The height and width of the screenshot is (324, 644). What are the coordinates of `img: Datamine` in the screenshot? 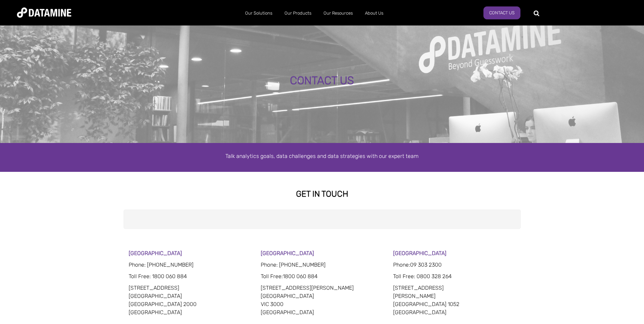 It's located at (44, 13).